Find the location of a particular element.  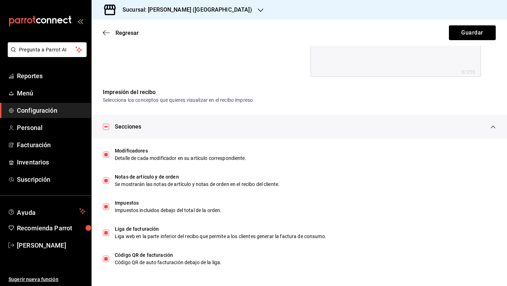

div: Impuestos is located at coordinates (305, 203).